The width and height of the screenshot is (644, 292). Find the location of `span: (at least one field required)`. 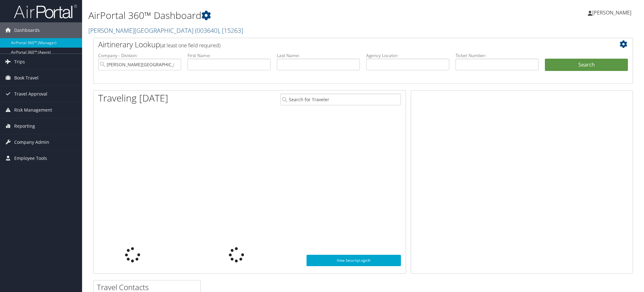

span: (at least one field required) is located at coordinates (190, 45).